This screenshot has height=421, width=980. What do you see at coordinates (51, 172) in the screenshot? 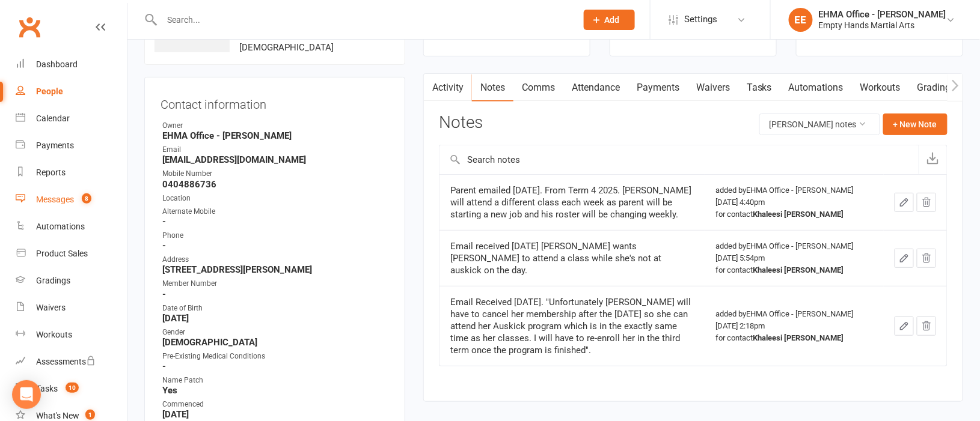
I see `div: Reports` at bounding box center [51, 172].